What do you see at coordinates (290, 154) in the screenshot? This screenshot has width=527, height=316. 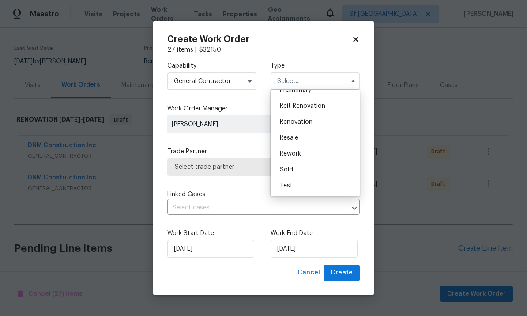 I see `span: Rework` at bounding box center [290, 154].